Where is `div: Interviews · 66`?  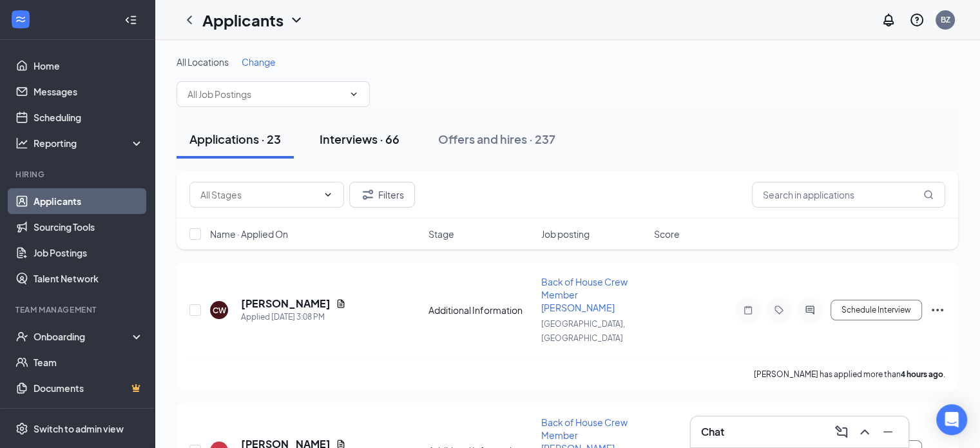
div: Interviews · 66 is located at coordinates (359, 139).